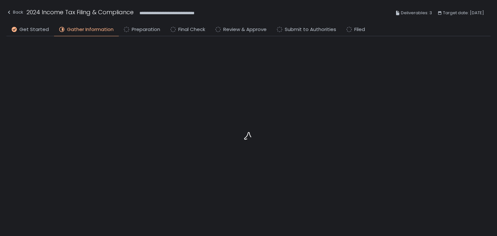 This screenshot has height=236, width=497. What do you see at coordinates (310, 29) in the screenshot?
I see `span: Submit to Authorities` at bounding box center [310, 29].